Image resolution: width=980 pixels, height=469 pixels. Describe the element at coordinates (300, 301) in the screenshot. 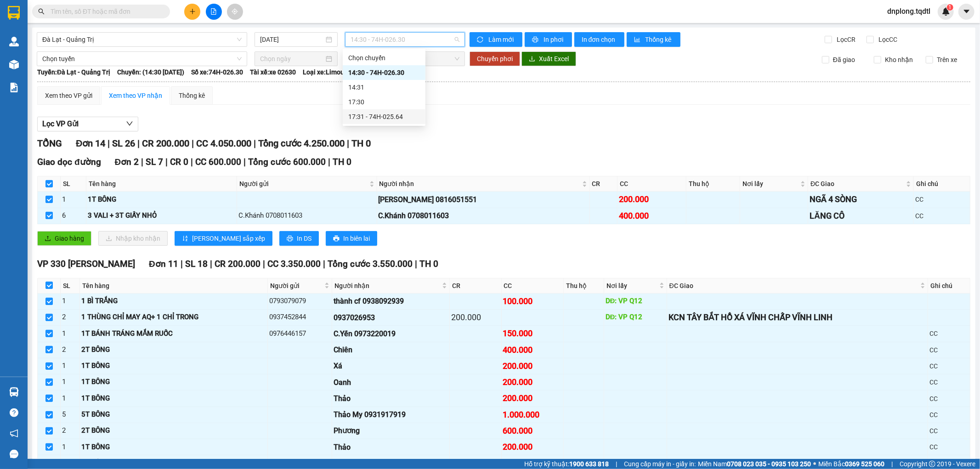

I see `div: 0793079079` at that location.